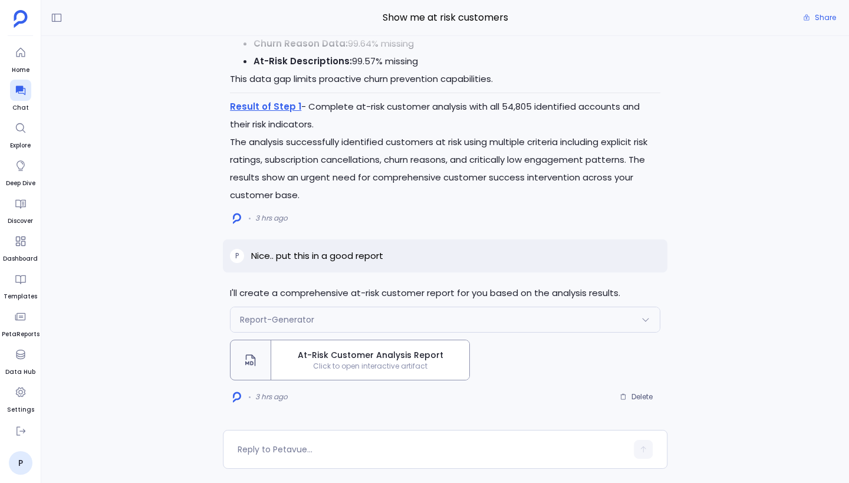 The image size is (849, 483). Describe the element at coordinates (21, 172) in the screenshot. I see `a: Deep Dive` at that location.